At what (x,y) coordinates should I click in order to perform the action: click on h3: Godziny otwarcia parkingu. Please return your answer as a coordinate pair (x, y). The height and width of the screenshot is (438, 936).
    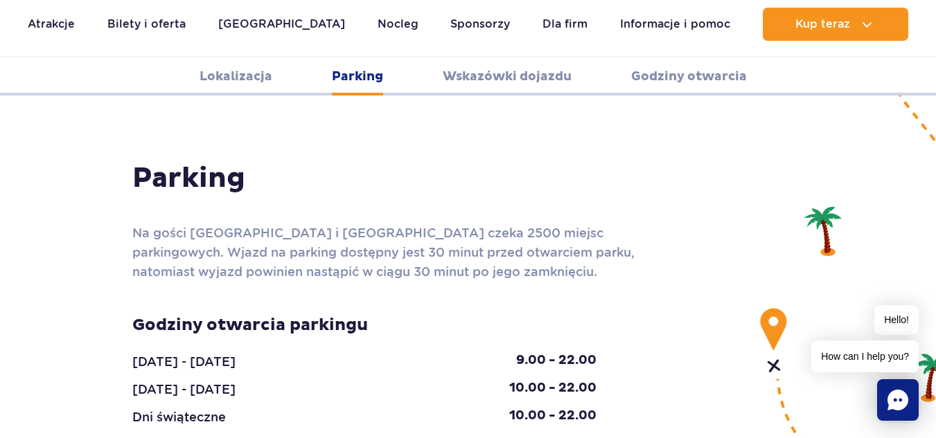
    Looking at the image, I should click on (364, 325).